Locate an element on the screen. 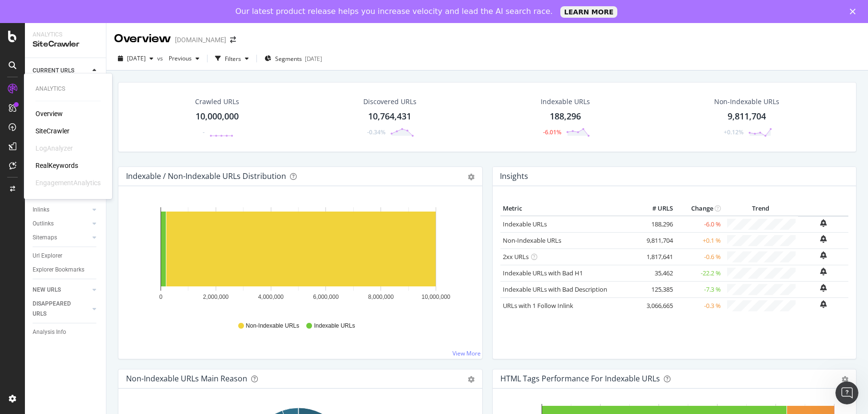 The image size is (868, 414). span: Previous is located at coordinates (178, 58).